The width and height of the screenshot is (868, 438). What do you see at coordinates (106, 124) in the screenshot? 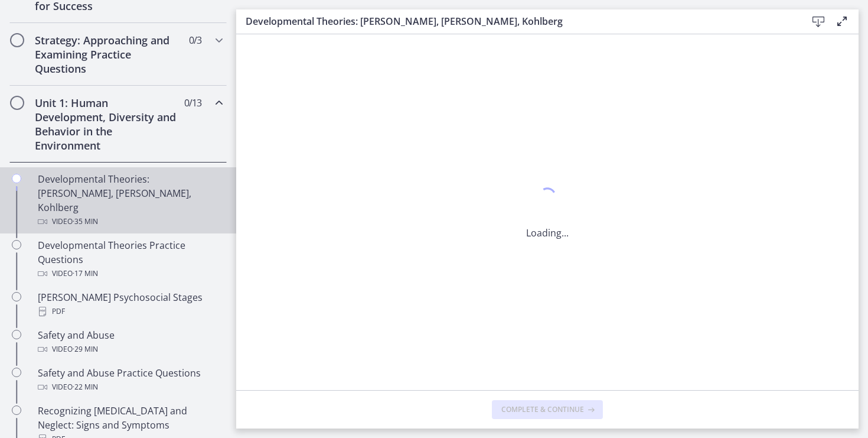
I see `h2: Unit 1: Human Development, Diversity and Behavior in the Environment` at bounding box center [106, 124].